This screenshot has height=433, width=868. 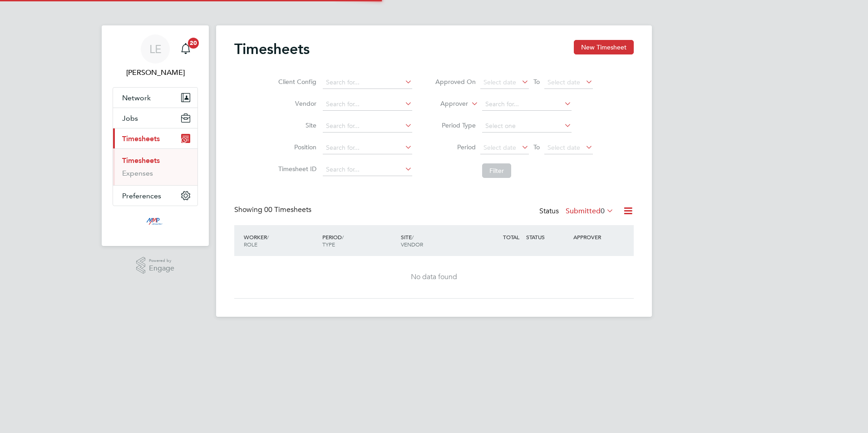 I want to click on span: TOTAL, so click(x=511, y=237).